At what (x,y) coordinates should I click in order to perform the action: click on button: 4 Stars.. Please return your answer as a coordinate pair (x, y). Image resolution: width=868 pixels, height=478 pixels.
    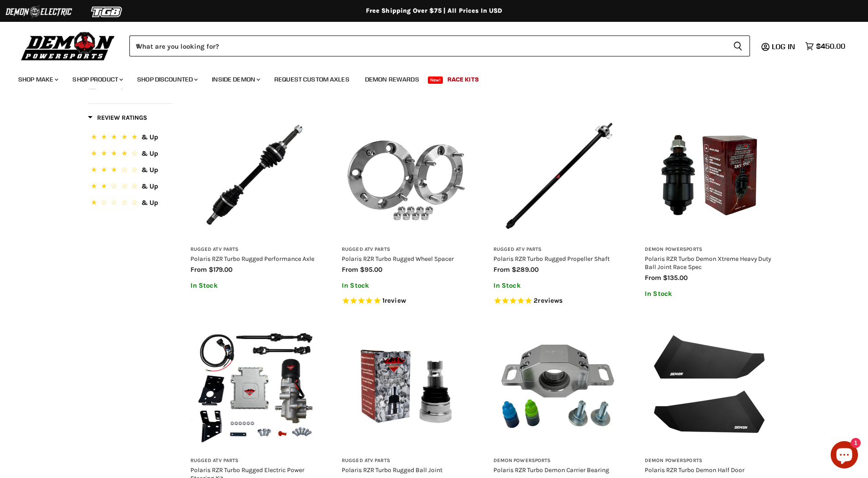
    Looking at the image, I should click on (130, 154).